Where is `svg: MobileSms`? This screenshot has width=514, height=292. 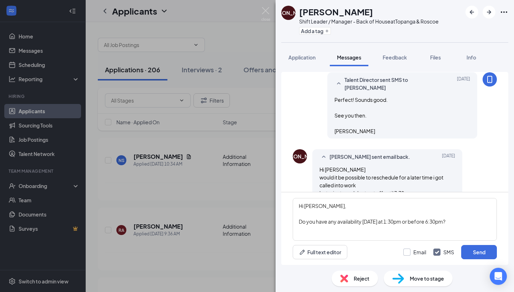
svg: MobileSms is located at coordinates (489, 80).